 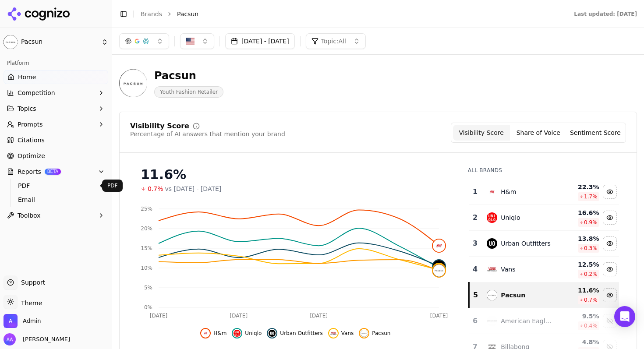 What do you see at coordinates (544, 295) in the screenshot?
I see `tr: 5pacsunPacsun11.6%0.7%Hide pacsun data` at bounding box center [544, 295].